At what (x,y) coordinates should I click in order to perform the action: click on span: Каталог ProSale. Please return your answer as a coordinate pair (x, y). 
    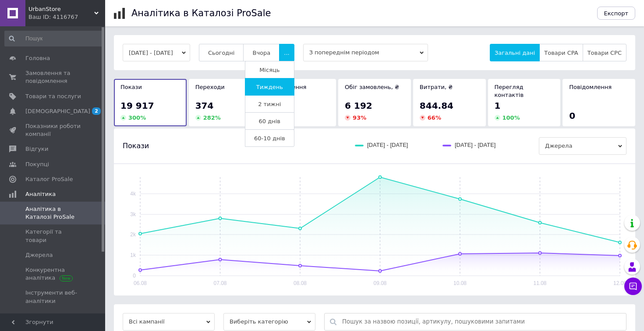
    Looking at the image, I should click on (49, 179).